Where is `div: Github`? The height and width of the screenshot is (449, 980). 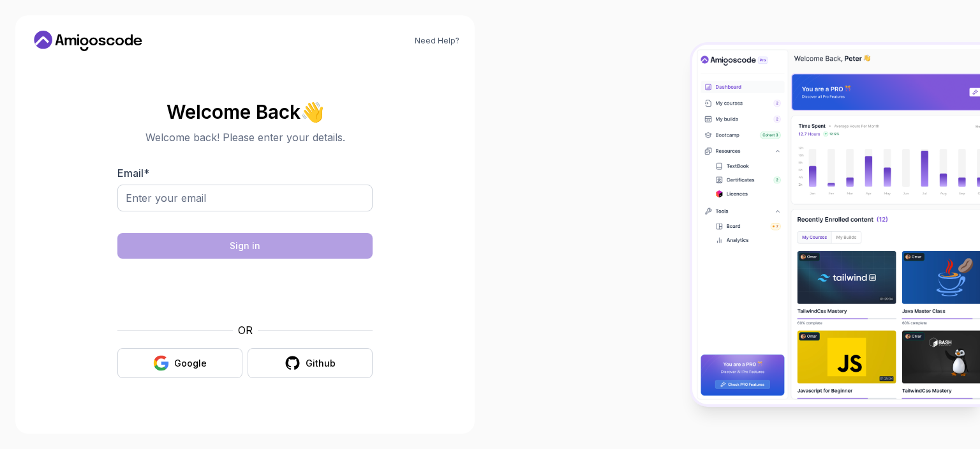 div: Github is located at coordinates (320, 364).